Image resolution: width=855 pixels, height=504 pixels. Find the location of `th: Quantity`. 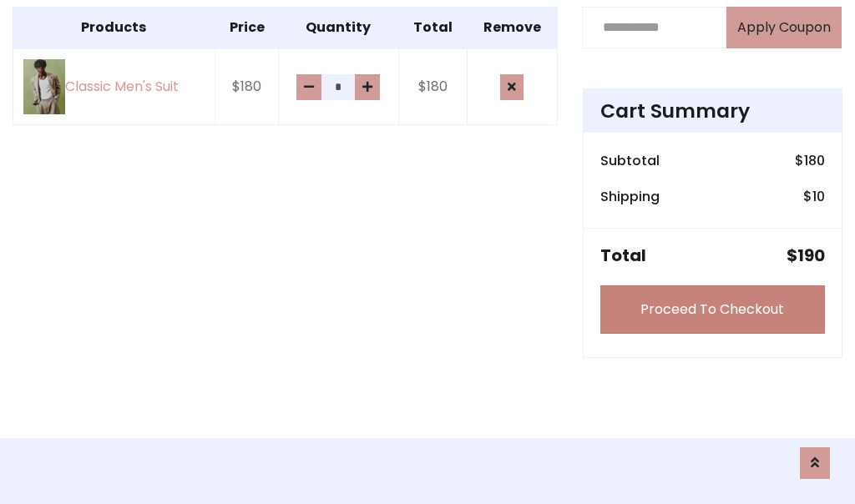

th: Quantity is located at coordinates (338, 28).